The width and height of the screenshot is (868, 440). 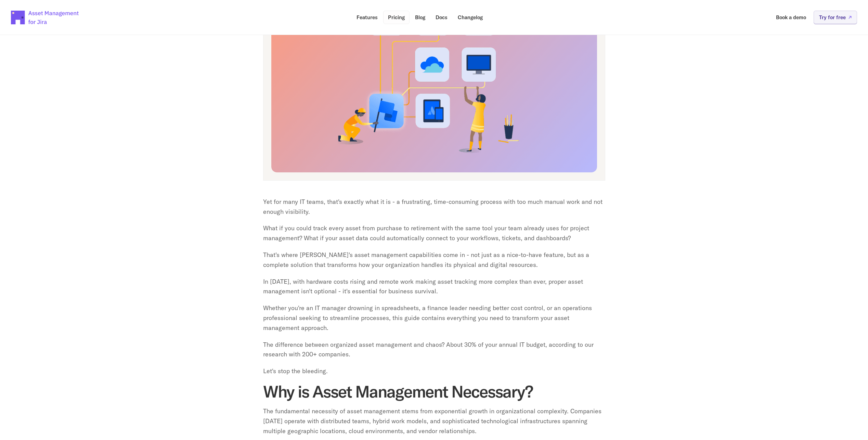 I want to click on a: Changelog, so click(x=470, y=17).